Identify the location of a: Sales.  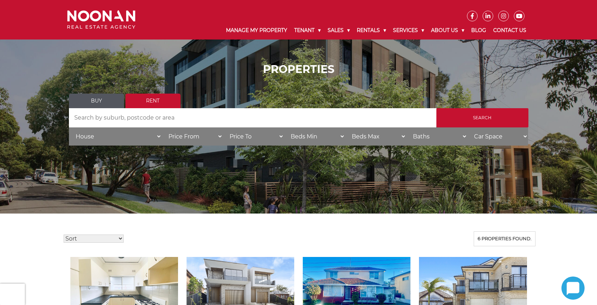
(339, 30).